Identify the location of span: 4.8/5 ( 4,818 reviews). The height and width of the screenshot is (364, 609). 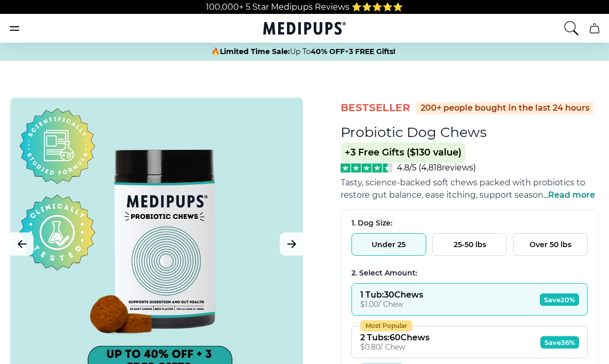
(436, 167).